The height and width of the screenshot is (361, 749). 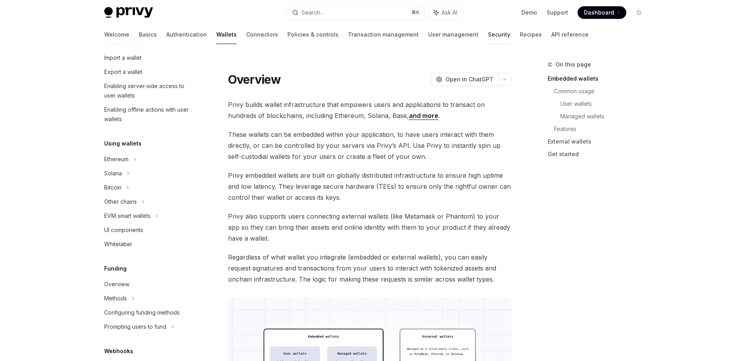 What do you see at coordinates (599, 13) in the screenshot?
I see `span: Dashboard` at bounding box center [599, 13].